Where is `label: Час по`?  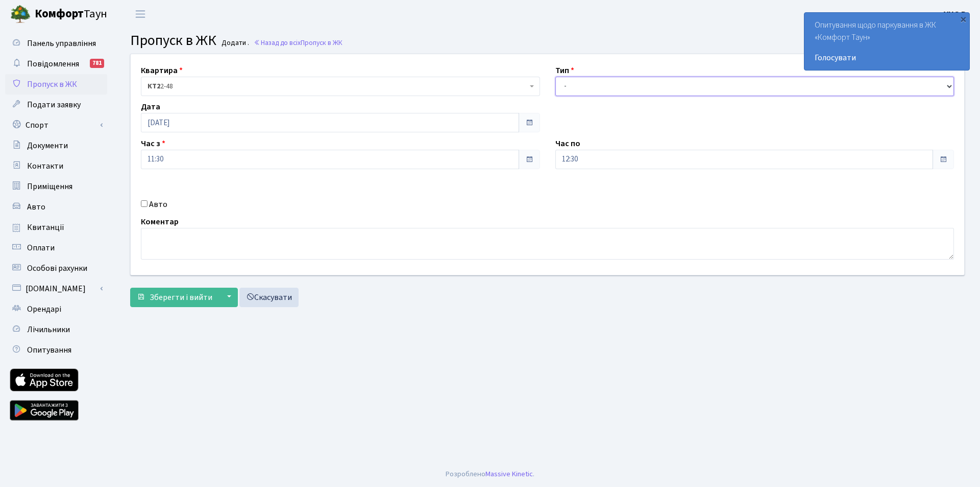
label: Час по is located at coordinates (568, 143).